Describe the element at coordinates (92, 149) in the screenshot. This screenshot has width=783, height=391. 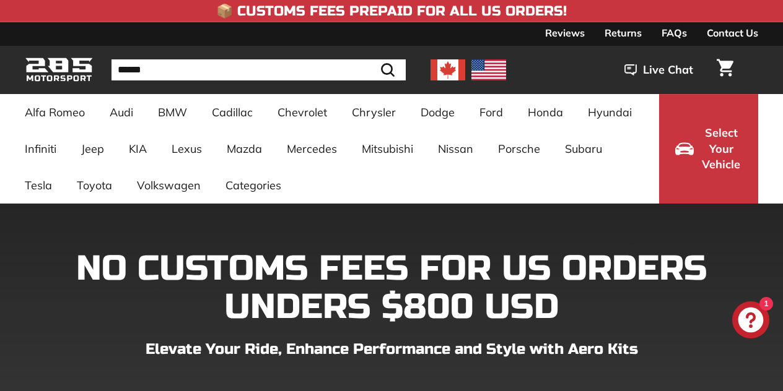
I see `a: Jeep` at that location.